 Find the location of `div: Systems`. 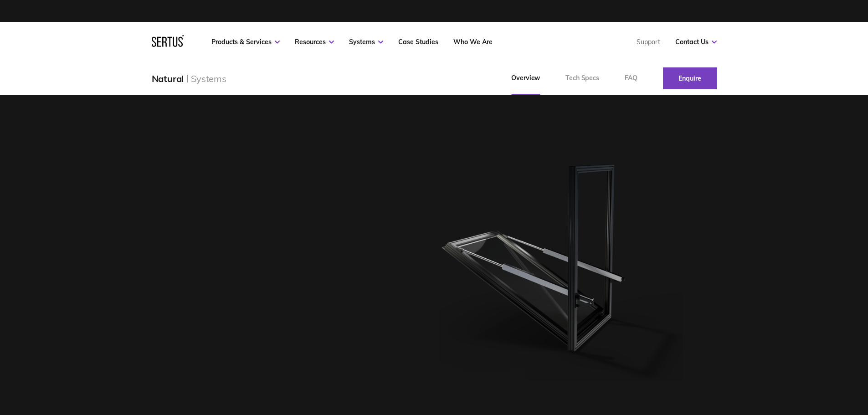

div: Systems is located at coordinates (209, 78).